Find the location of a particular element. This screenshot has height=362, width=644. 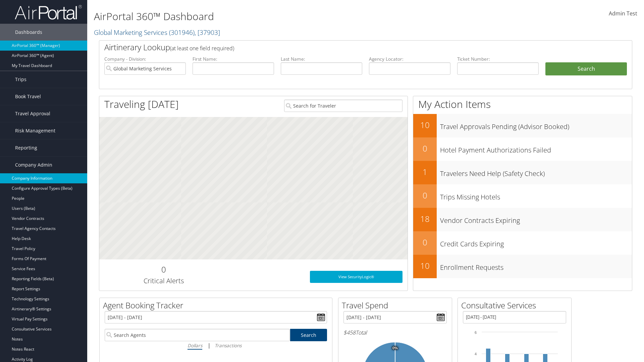

span: Travel Approval is located at coordinates (32, 113).